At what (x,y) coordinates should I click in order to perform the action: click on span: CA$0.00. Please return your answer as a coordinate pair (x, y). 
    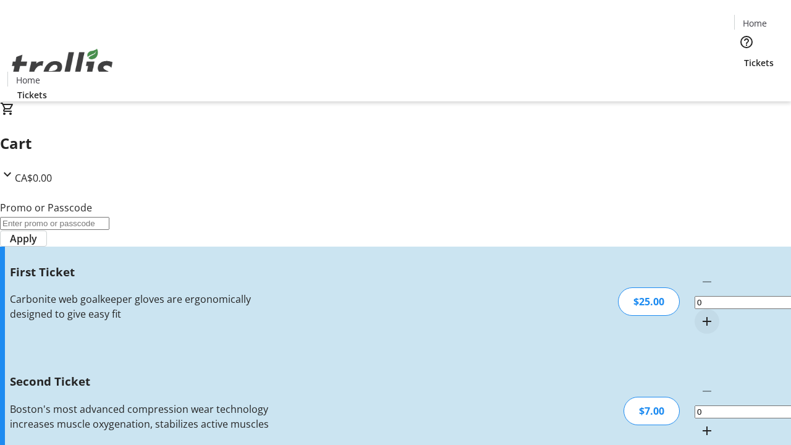
    Looking at the image, I should click on (33, 178).